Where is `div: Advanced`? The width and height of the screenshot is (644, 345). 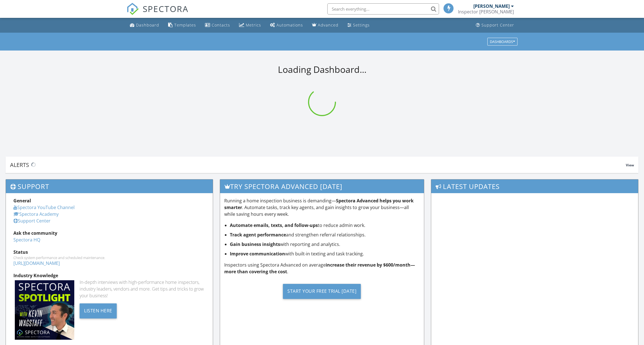 div: Advanced is located at coordinates (328, 25).